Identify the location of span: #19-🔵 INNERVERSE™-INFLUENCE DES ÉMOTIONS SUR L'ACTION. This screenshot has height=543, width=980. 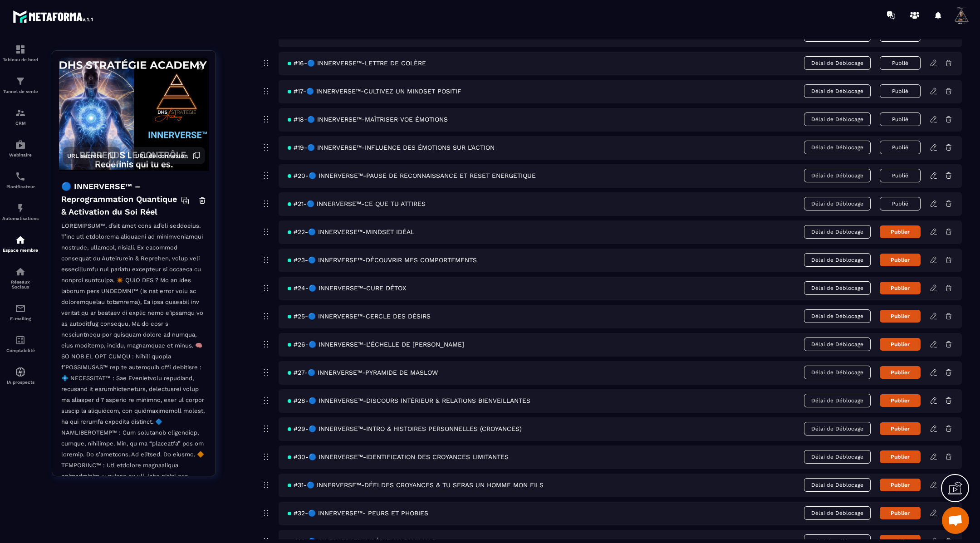
(391, 147).